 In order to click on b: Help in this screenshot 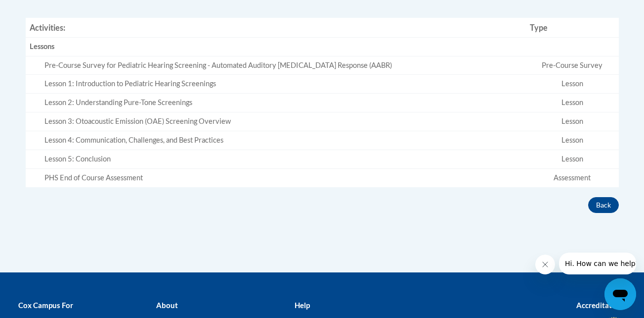, I will do `click(302, 305)`.